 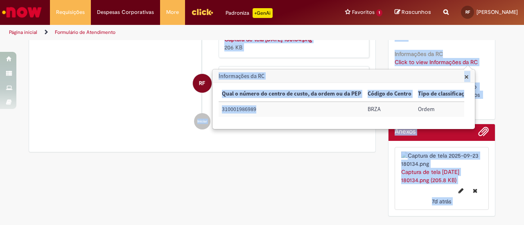 What do you see at coordinates (405, 132) in the screenshot?
I see `h2: Anexos` at bounding box center [405, 132].